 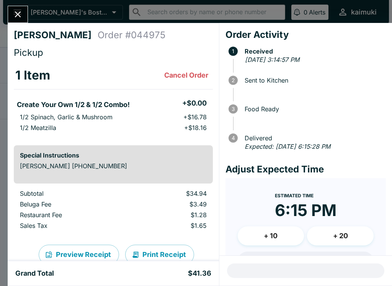 What do you see at coordinates (313, 109) in the screenshot?
I see `span: Food Ready` at bounding box center [313, 109].